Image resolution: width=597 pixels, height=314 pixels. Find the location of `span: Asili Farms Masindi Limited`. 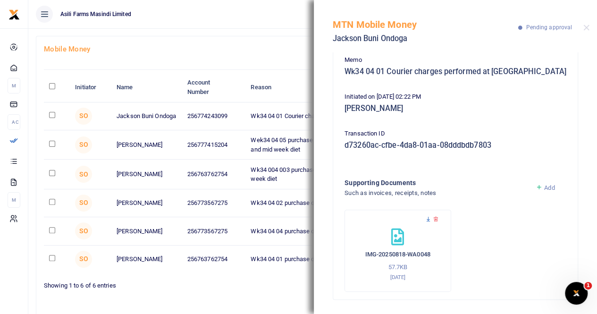

span: Asili Farms Masindi Limited is located at coordinates (96, 14).